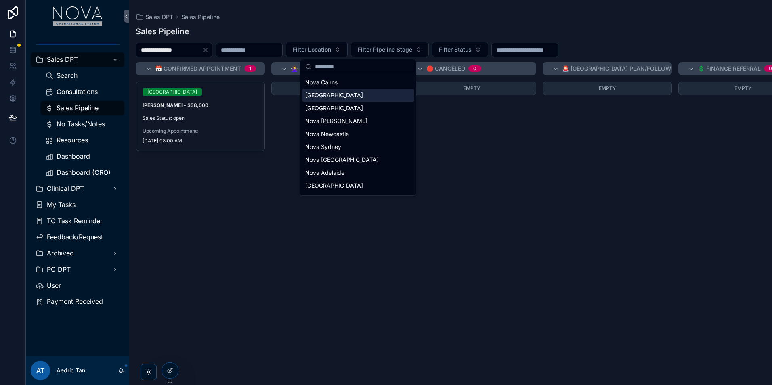 The height and width of the screenshot is (385, 772). What do you see at coordinates (72, 140) in the screenshot?
I see `span: Resources` at bounding box center [72, 140].